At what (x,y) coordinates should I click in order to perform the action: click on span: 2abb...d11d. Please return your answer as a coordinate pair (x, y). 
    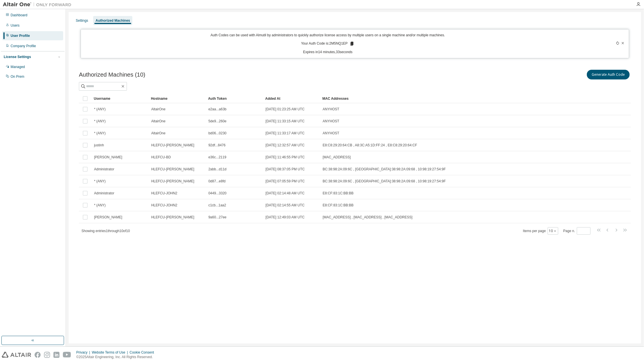
    Looking at the image, I should click on (217, 169).